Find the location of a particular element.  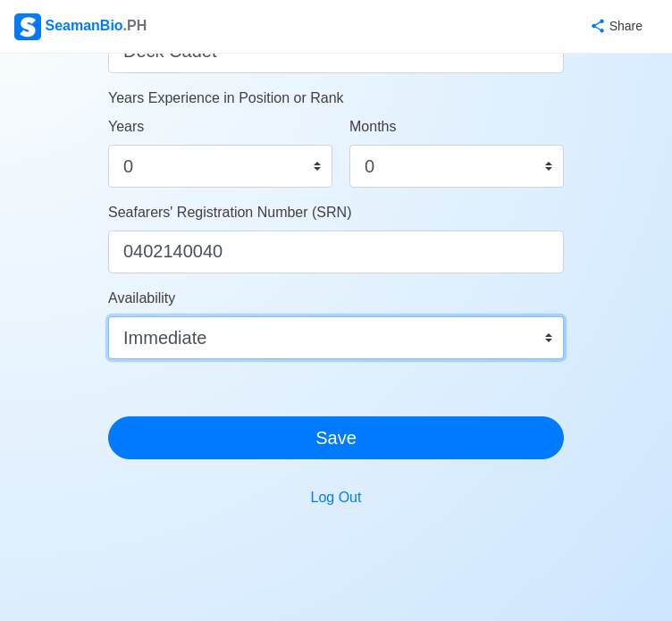

div: SeamanBio is located at coordinates (80, 27).